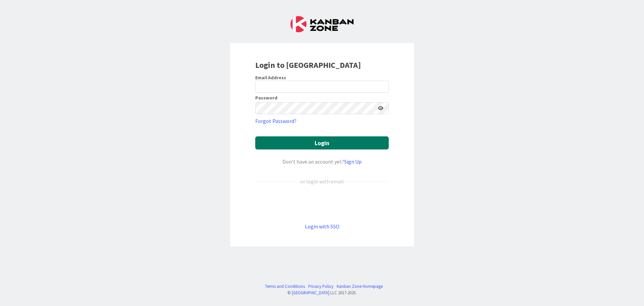 This screenshot has height=306, width=644. I want to click on a: Forgot Password?, so click(276, 121).